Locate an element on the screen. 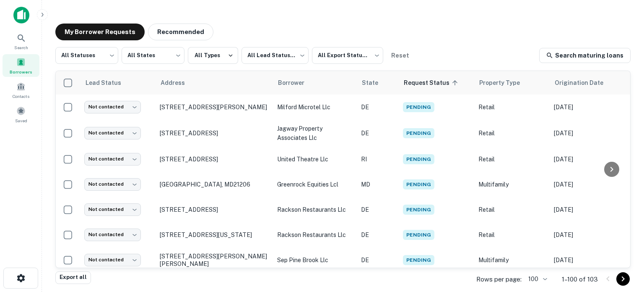  button: Reset is located at coordinates (400, 55).